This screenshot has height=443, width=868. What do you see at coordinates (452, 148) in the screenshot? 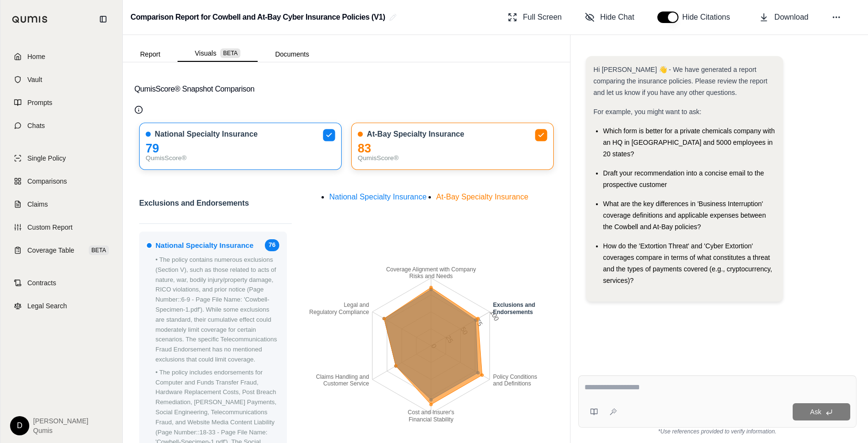
I see `div: 83` at bounding box center [452, 148].